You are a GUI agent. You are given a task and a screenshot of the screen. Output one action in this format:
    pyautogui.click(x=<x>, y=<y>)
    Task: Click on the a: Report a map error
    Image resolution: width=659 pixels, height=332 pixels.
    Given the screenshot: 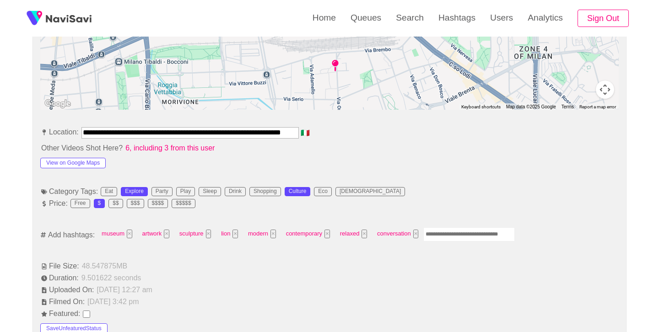 What is the action you would take?
    pyautogui.click(x=598, y=107)
    